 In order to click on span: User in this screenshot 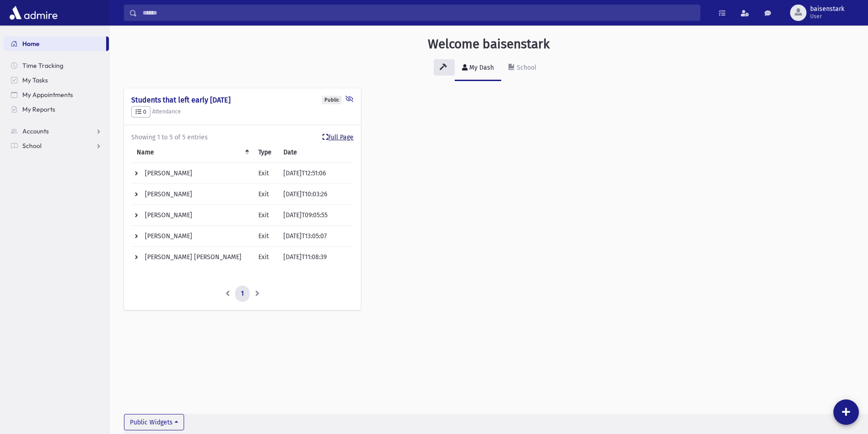, I will do `click(827, 16)`.